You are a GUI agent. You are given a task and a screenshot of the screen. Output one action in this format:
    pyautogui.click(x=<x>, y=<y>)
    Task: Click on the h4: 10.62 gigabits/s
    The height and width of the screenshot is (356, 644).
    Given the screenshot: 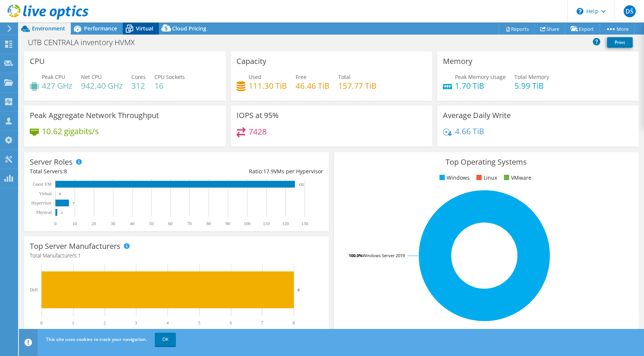 What is the action you would take?
    pyautogui.click(x=70, y=131)
    